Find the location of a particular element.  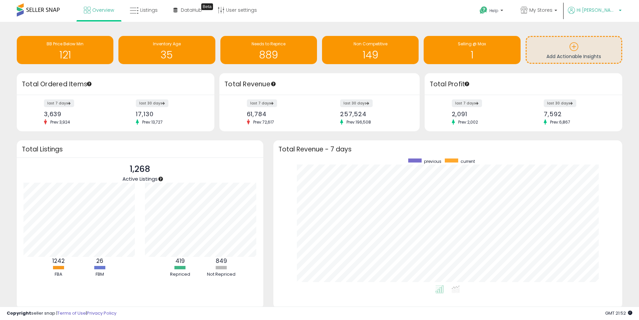

a: Help is located at coordinates (492, 11).